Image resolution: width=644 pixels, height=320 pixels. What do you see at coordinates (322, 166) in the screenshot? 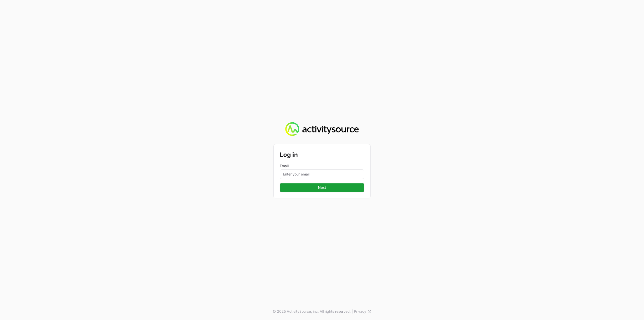
I see `label: Email` at bounding box center [322, 166].